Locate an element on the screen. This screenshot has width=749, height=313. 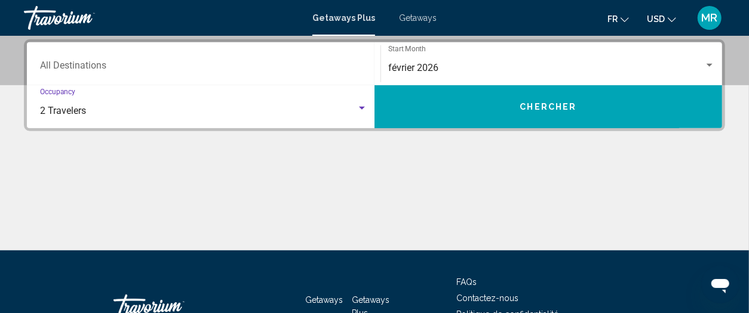
span: FAQs is located at coordinates (466, 282).